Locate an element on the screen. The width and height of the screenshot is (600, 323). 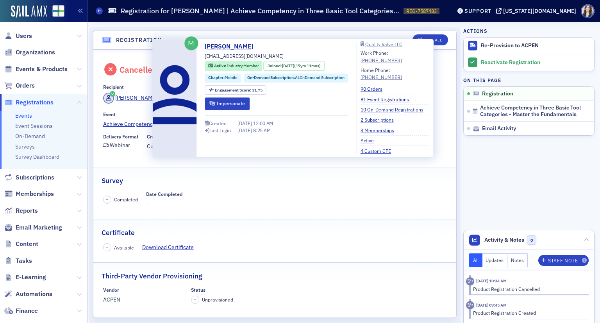
button: Re-Provision to ACPEN is located at coordinates (529, 46).